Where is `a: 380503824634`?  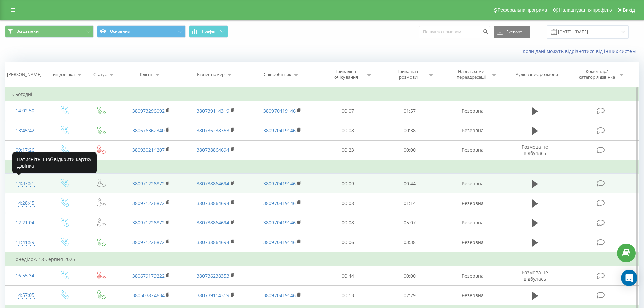 a: 380503824634 is located at coordinates (148, 295).